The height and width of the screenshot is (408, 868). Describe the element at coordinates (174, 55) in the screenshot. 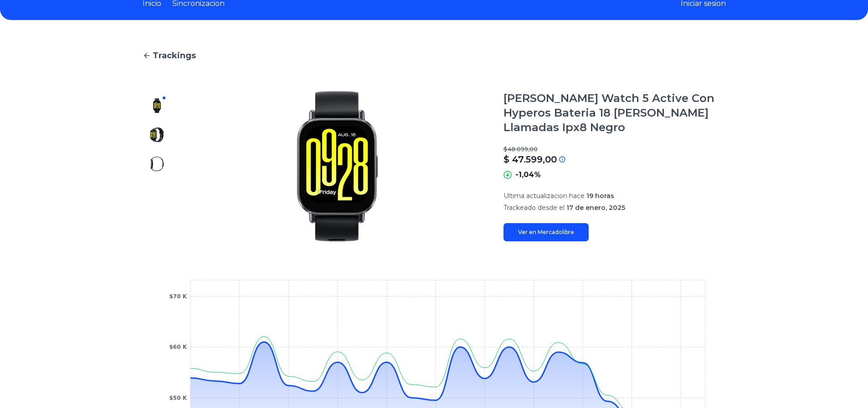

I see `span: Trackings` at that location.